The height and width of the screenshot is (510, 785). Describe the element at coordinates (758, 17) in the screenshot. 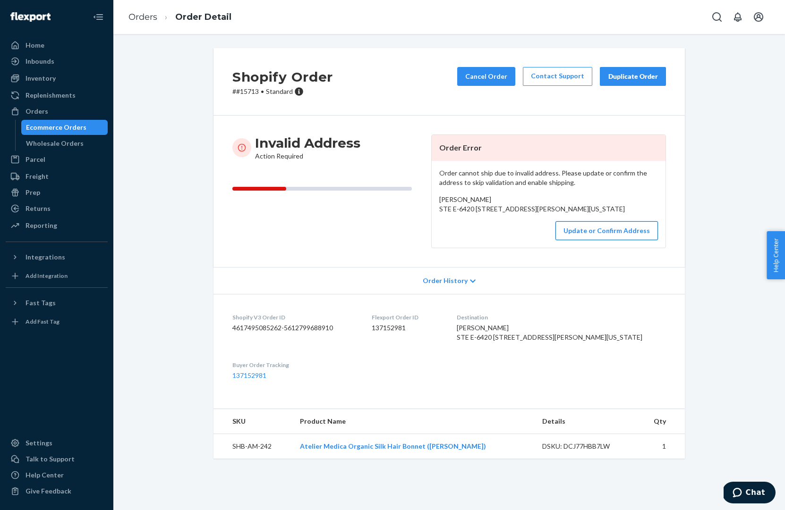

I see `button: Open account menu` at that location.